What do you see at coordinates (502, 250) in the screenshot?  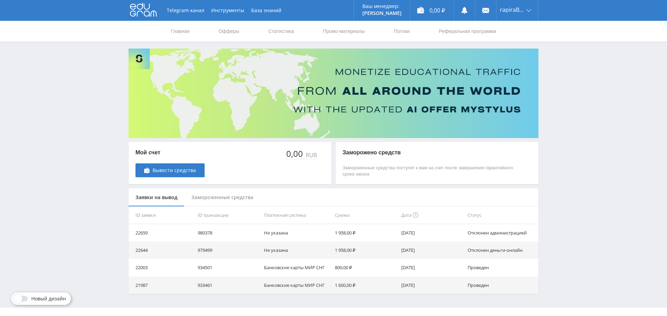 I see `td: Отклонен деньги-онлайн` at bounding box center [502, 250].